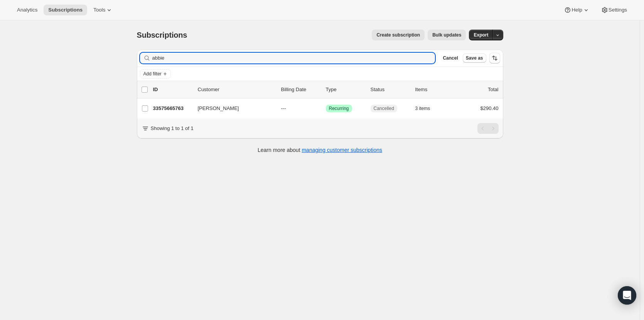 This screenshot has width=644, height=320. I want to click on span: Analytics, so click(27, 10).